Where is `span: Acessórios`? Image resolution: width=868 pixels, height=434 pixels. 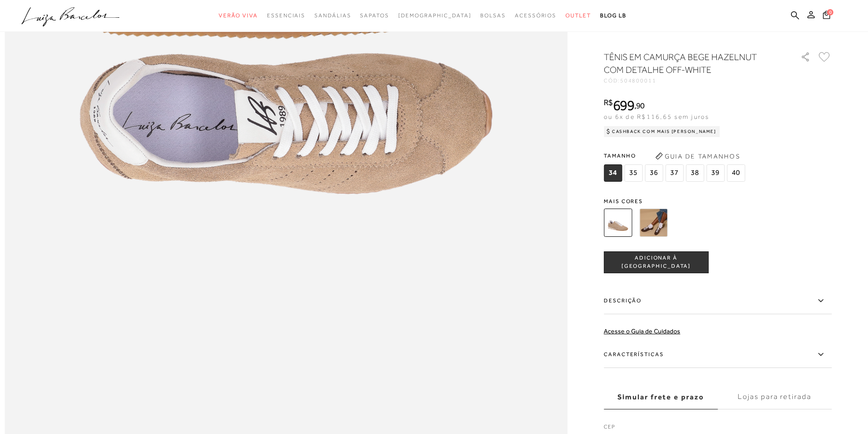 span: Acessórios is located at coordinates (535, 15).